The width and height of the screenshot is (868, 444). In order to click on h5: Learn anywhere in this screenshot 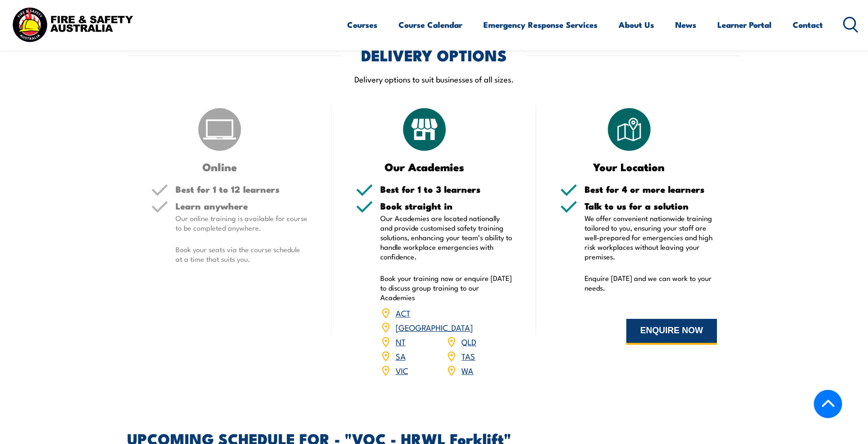, I will do `click(242, 206)`.